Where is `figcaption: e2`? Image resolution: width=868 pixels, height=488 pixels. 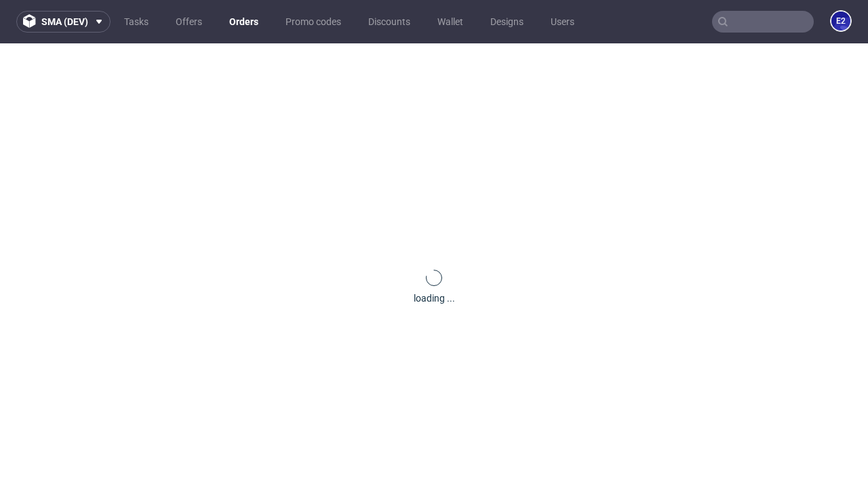
figcaption: e2 is located at coordinates (841, 21).